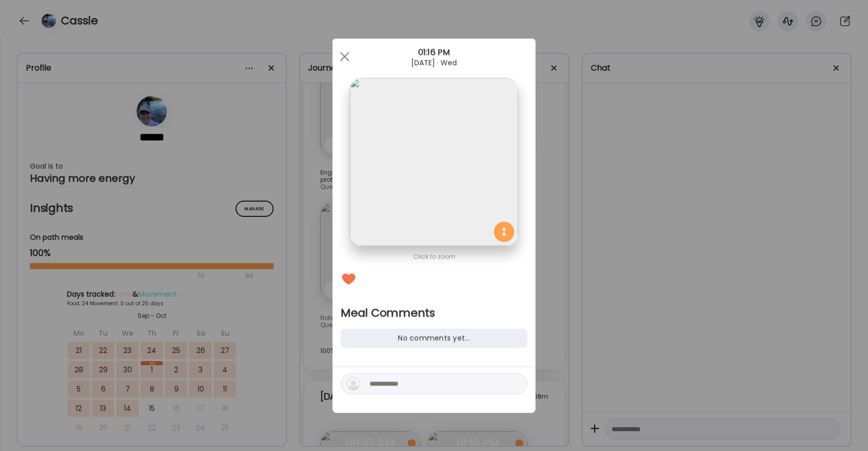 Image resolution: width=868 pixels, height=451 pixels. What do you see at coordinates (354, 384) in the screenshot?
I see `img: bg-avatar-default.svg` at bounding box center [354, 384].